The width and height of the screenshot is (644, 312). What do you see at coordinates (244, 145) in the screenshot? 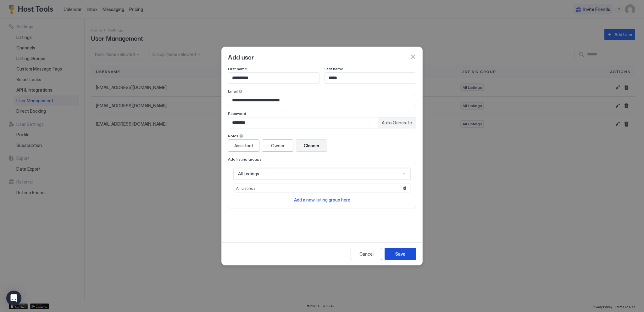
I see `button: Assistant` at bounding box center [244, 145].